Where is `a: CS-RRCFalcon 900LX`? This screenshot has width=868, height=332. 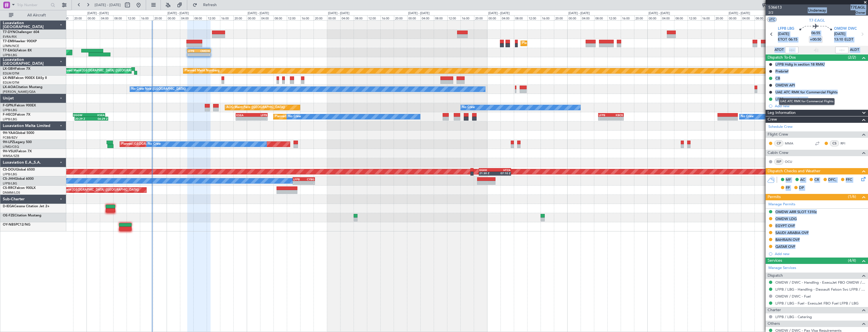
a: CS-RRCFalcon 900LX is located at coordinates (19, 188).